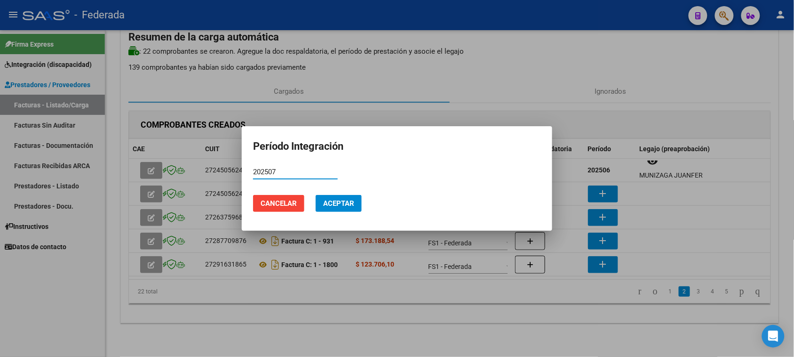 Image resolution: width=794 pixels, height=357 pixels. I want to click on span: Cancelar, so click(279, 203).